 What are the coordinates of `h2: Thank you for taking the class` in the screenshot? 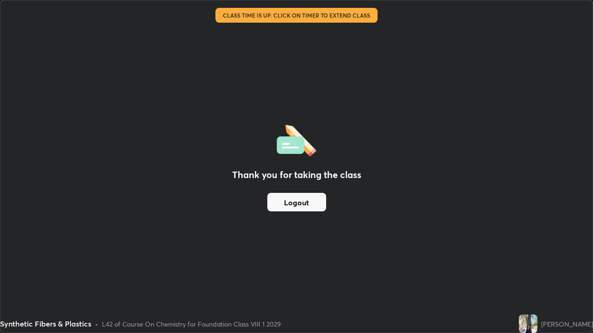 It's located at (296, 175).